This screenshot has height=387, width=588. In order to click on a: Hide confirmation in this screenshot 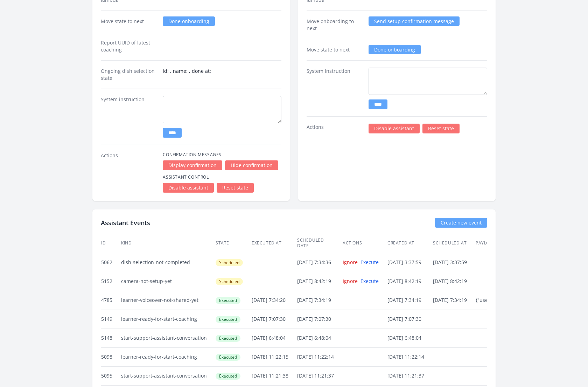, I will do `click(252, 165)`.